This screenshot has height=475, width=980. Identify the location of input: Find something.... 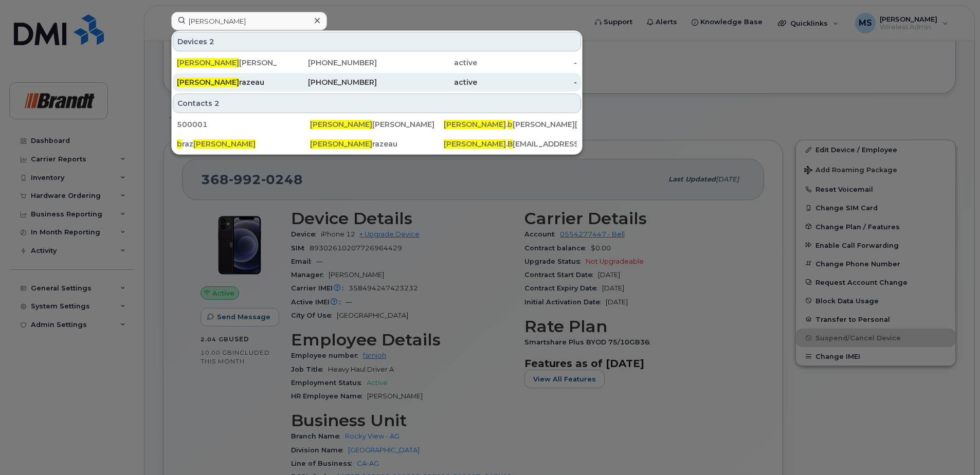
(249, 22).